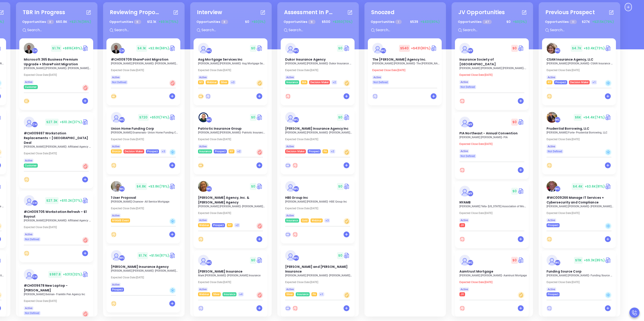 This screenshot has height=321, width=644. Describe the element at coordinates (573, 22) in the screenshot. I see `span: 11` at that location.